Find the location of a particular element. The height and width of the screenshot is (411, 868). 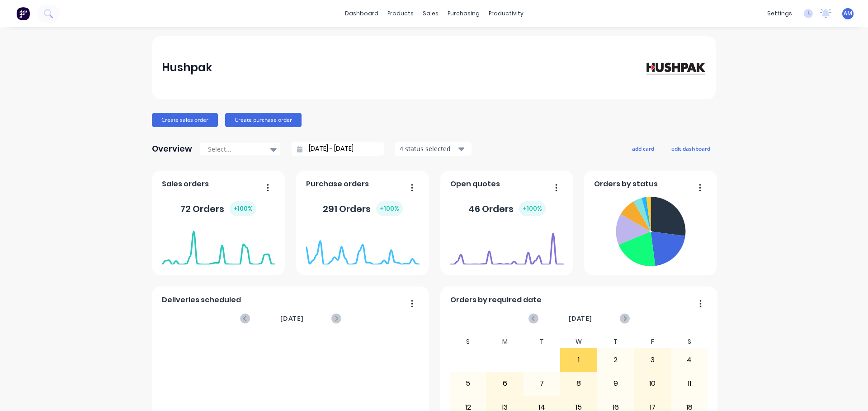

button: Create sales order is located at coordinates (185, 120).